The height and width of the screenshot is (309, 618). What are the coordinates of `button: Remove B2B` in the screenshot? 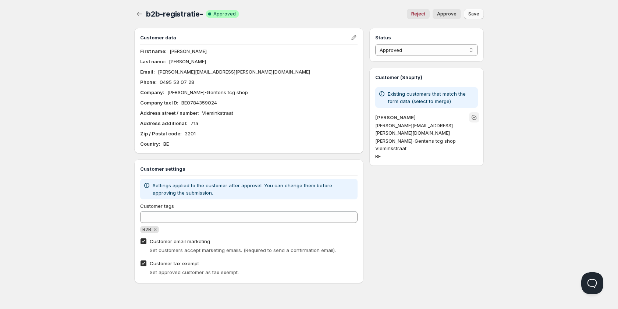 It's located at (155, 230).